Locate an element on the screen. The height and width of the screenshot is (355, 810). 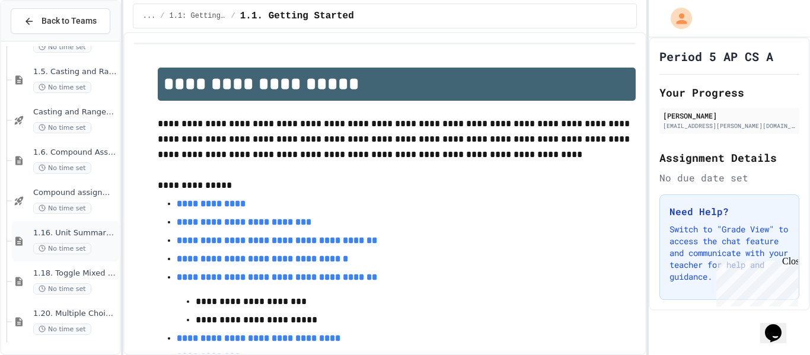
h2: Assignment Details is located at coordinates (729, 158).